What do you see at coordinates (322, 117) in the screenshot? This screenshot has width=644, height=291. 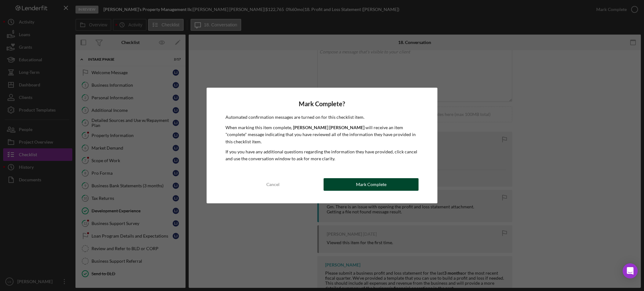 I see `p: Automated confirmation messages are turned on for this checklist item.` at bounding box center [322, 117].